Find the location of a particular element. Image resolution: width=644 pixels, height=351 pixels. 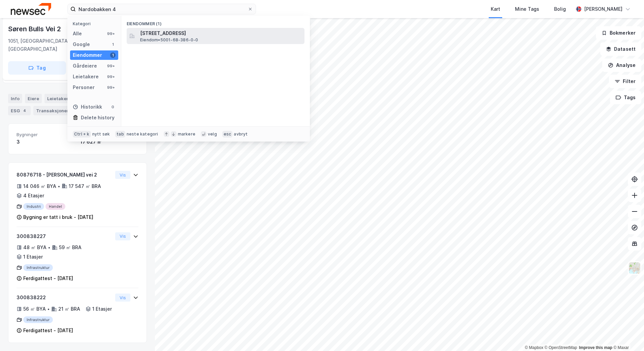

a: OpenStreetMap is located at coordinates (561, 348).